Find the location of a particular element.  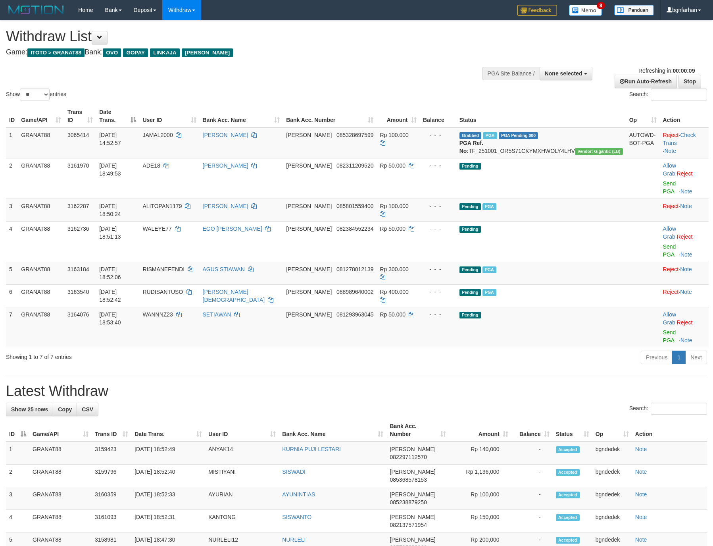

td: TF_251001_OR5S71CKYMXHWOLY4LHV is located at coordinates (541, 143).